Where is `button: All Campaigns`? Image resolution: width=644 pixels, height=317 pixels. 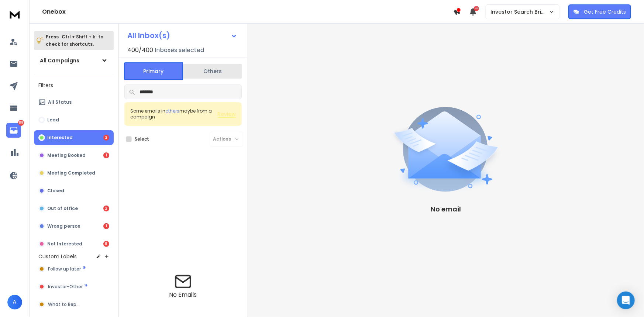
button: All Campaigns is located at coordinates (74, 60).